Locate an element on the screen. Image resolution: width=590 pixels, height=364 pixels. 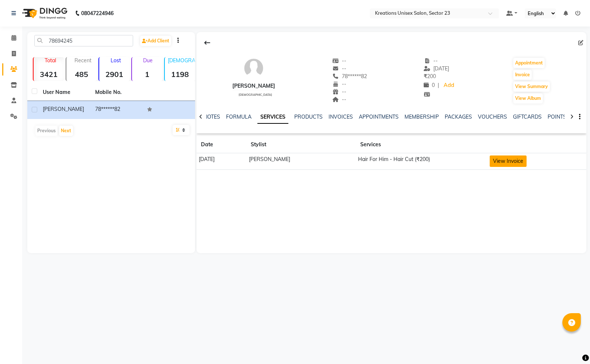
div: Back to Client is located at coordinates (207, 43).